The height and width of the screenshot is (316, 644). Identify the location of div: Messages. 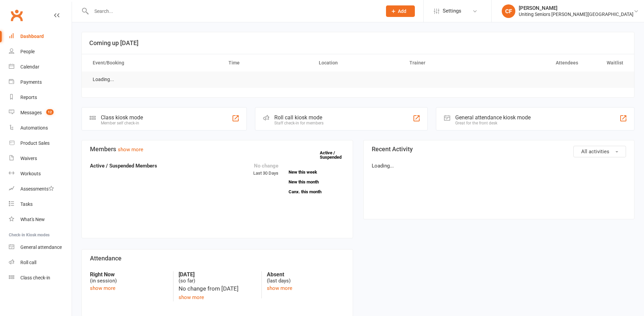
(31, 113).